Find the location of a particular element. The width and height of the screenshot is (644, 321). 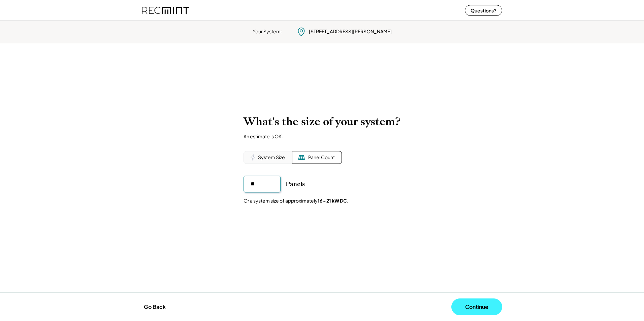

img: recmint-logotype%403x%20%281%29.jpeg is located at coordinates (165, 10).